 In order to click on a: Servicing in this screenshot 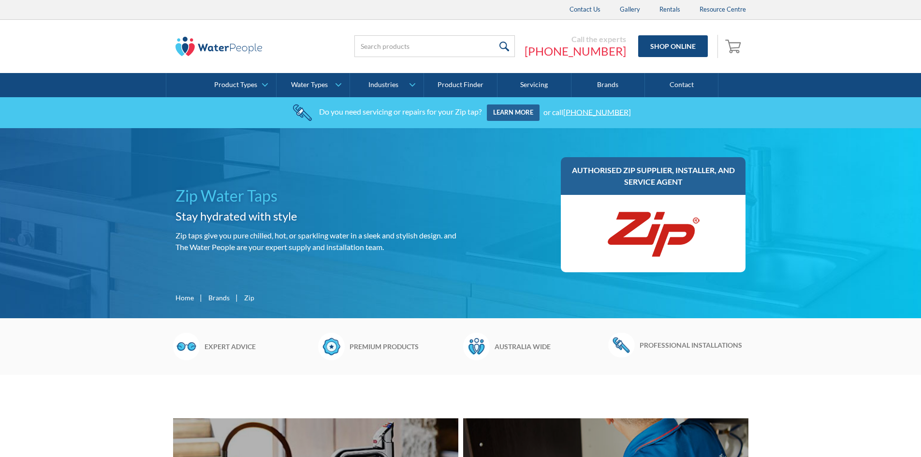, I will do `click(534, 85)`.